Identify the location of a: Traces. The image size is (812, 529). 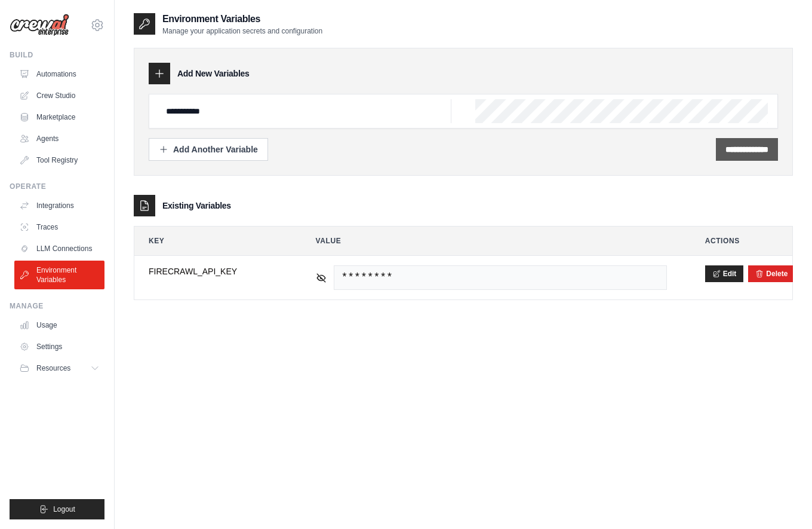
(59, 227).